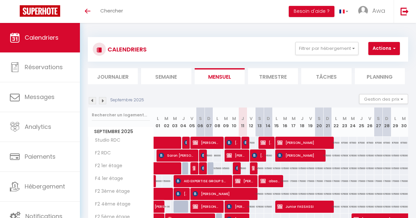  I want to click on button: Besoin d'aide ?, so click(311, 11).